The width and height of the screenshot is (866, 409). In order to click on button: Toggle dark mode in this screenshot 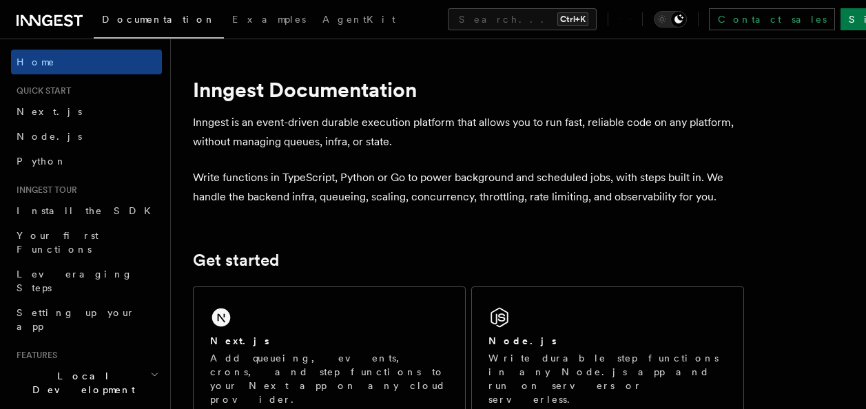, I will do `click(670, 19)`.